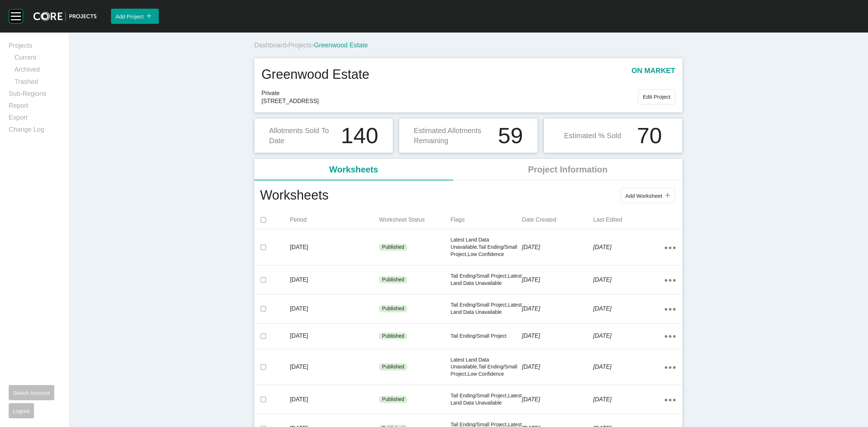 Image resolution: width=868 pixels, height=427 pixels. I want to click on p: Estimated % Sold, so click(593, 136).